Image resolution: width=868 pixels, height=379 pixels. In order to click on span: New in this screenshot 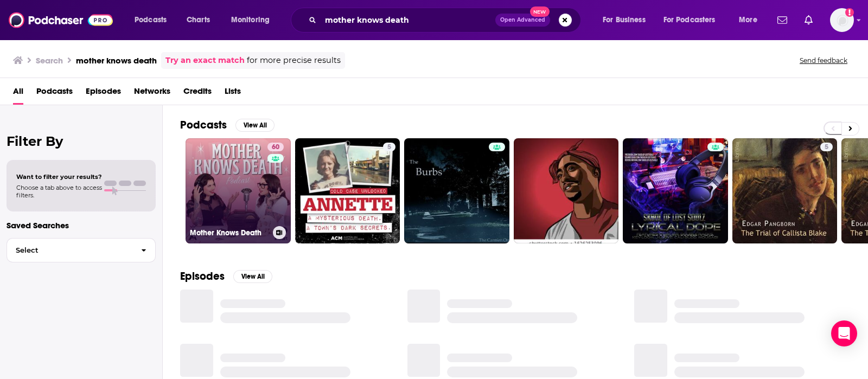, I will do `click(540, 11)`.